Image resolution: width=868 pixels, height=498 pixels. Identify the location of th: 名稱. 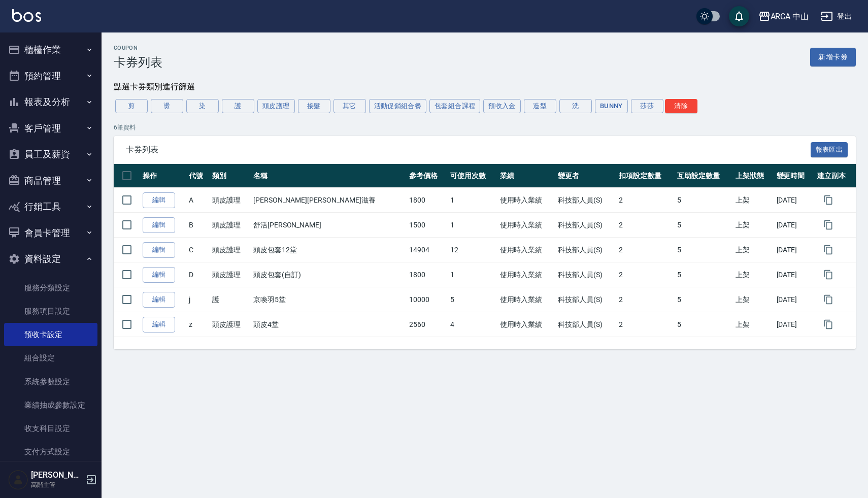
(328, 176).